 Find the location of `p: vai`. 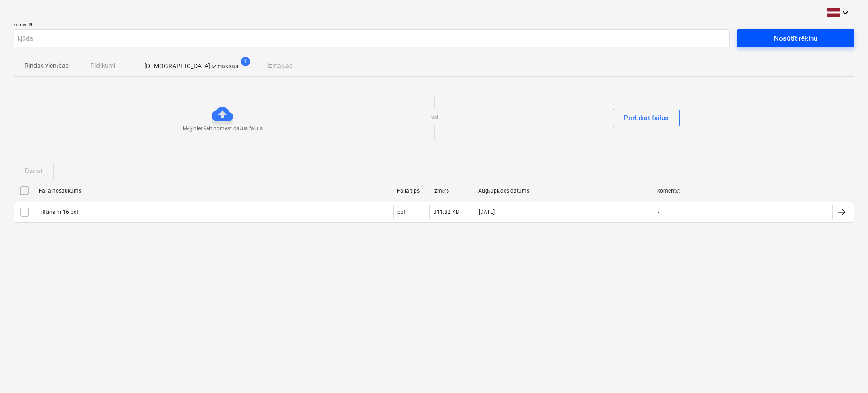

p: vai is located at coordinates (434, 118).